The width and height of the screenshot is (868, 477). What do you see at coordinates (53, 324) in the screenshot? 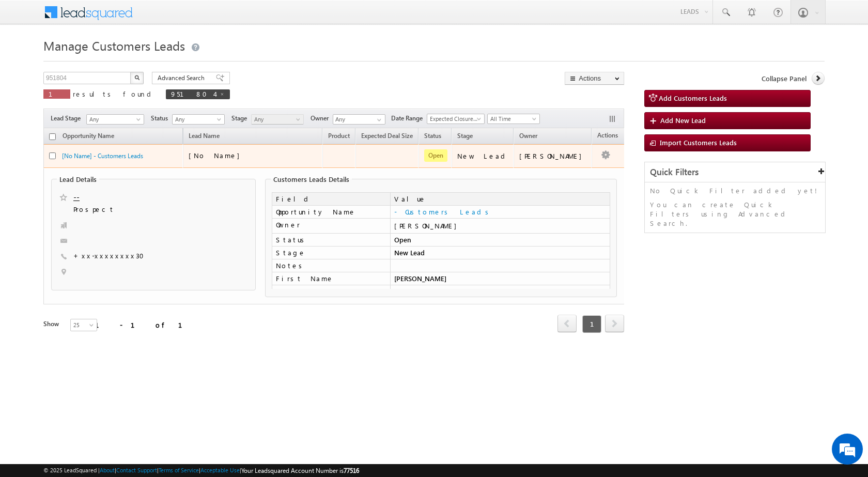
I see `div: Show` at bounding box center [53, 324].